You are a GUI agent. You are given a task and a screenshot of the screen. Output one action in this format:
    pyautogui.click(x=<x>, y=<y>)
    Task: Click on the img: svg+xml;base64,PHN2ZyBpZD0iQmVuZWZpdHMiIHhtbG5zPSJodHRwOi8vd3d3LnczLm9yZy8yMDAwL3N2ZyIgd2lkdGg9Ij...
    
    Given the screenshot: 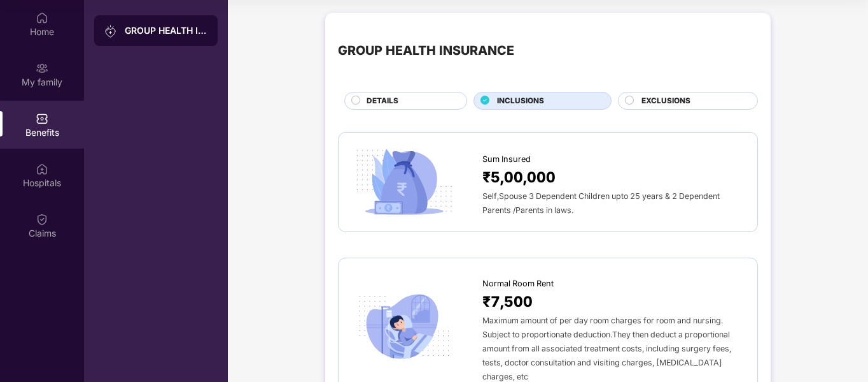 What is the action you would take?
    pyautogui.click(x=42, y=119)
    